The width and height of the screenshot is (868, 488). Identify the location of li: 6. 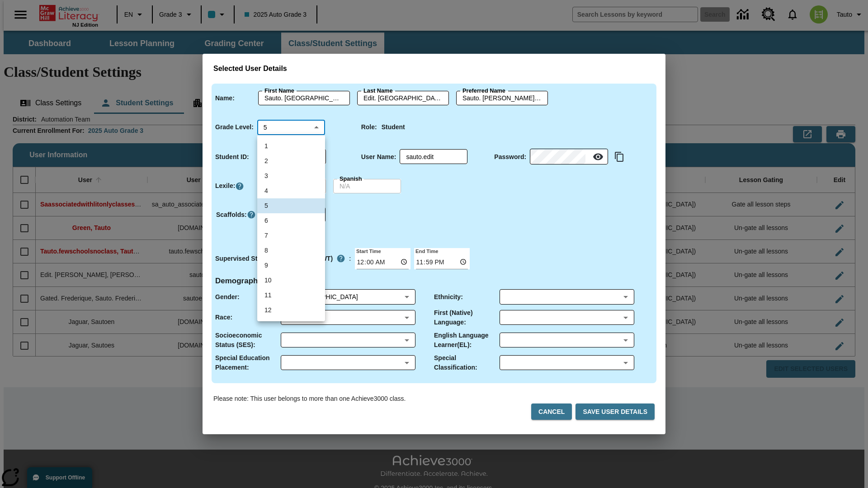
(291, 220).